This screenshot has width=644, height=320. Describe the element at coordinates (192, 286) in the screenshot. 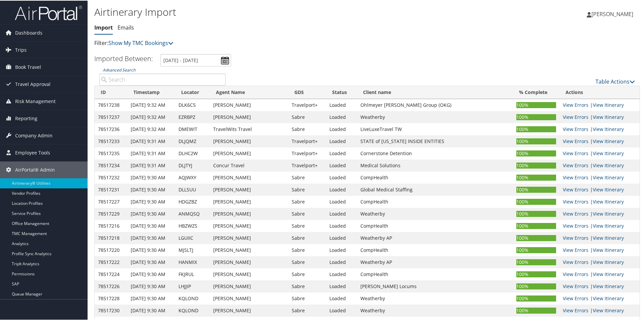

I see `td: LHJJIP` at that location.